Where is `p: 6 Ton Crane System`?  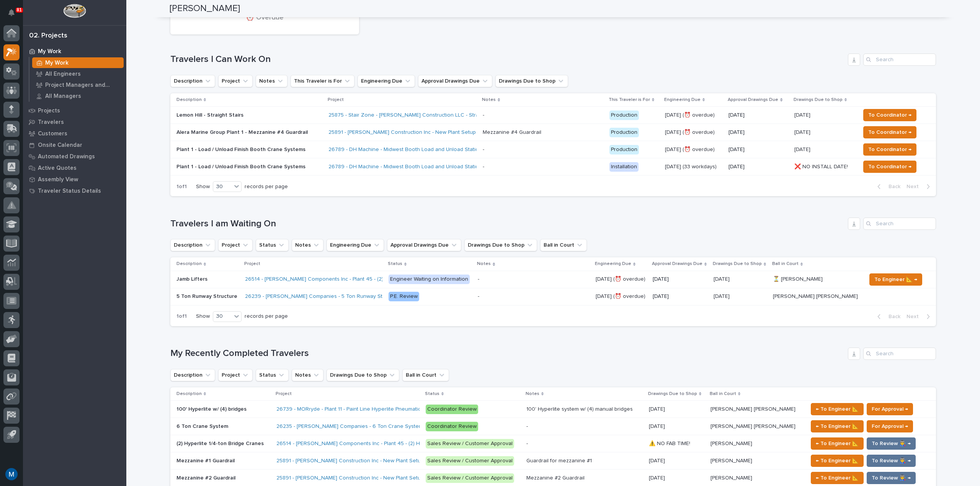
p: 6 Ton Crane System is located at coordinates (203, 426).